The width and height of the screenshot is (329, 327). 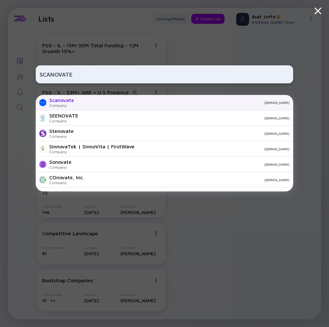 I want to click on input: Search Company or Investor..., so click(x=165, y=74).